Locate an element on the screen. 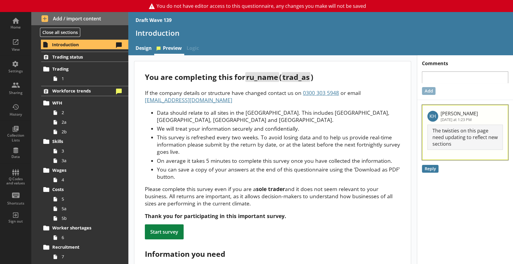 This screenshot has height=264, width=513. li: WFH22a2b is located at coordinates (86, 118).